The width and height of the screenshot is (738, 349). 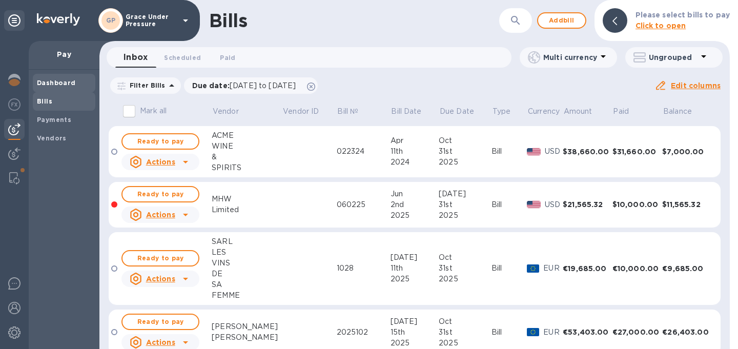 What do you see at coordinates (587, 332) in the screenshot?
I see `div: €53,403.00` at bounding box center [587, 332].